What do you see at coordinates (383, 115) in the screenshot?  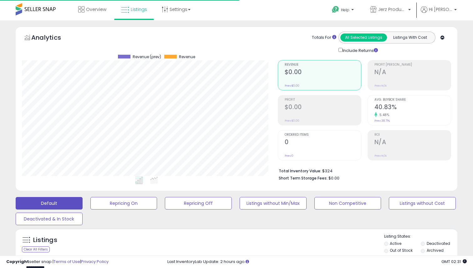 I see `small: 5.48%` at bounding box center [383, 115].